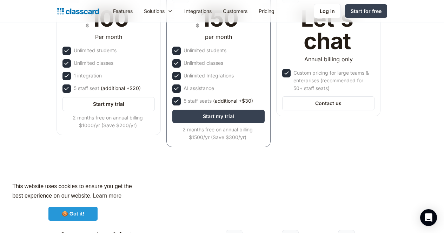 Image resolution: width=444 pixels, height=233 pixels. Describe the element at coordinates (235, 11) in the screenshot. I see `a: Customers` at that location.